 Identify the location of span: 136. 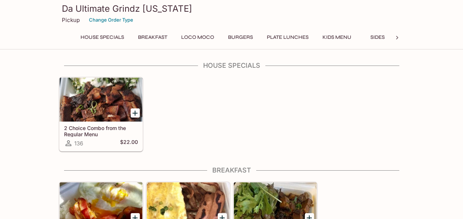
(79, 143).